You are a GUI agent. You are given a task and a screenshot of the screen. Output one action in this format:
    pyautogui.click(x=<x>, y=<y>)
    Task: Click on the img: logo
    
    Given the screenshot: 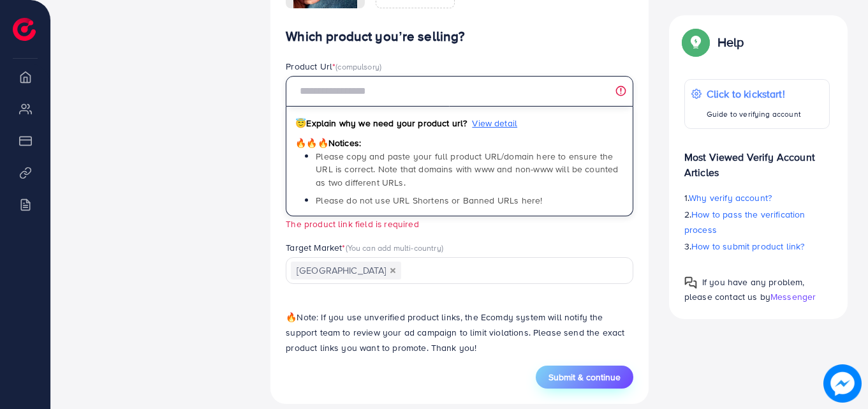 What is the action you would take?
    pyautogui.click(x=24, y=30)
    